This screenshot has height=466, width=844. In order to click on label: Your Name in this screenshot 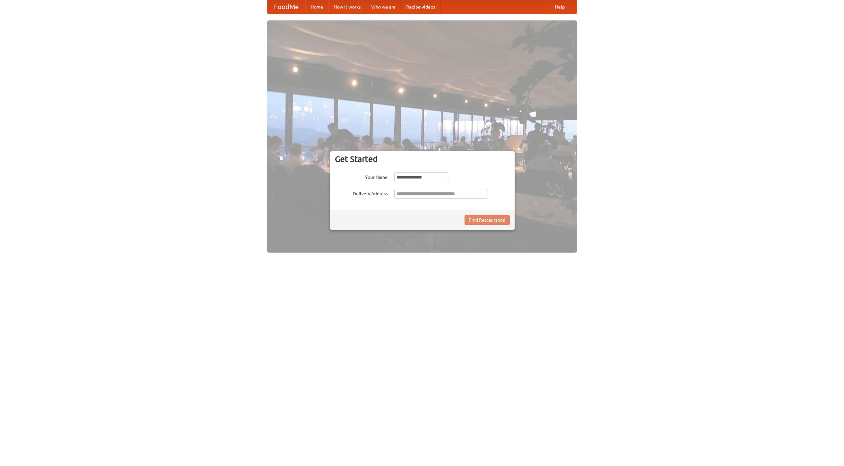, I will do `click(361, 176)`.